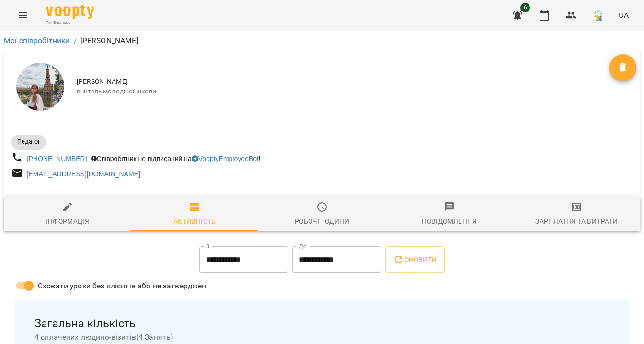 The image size is (644, 344). What do you see at coordinates (322, 337) in the screenshot?
I see `span: 4 сплачених людино-візитів ( 4 Занять )` at bounding box center [322, 337].